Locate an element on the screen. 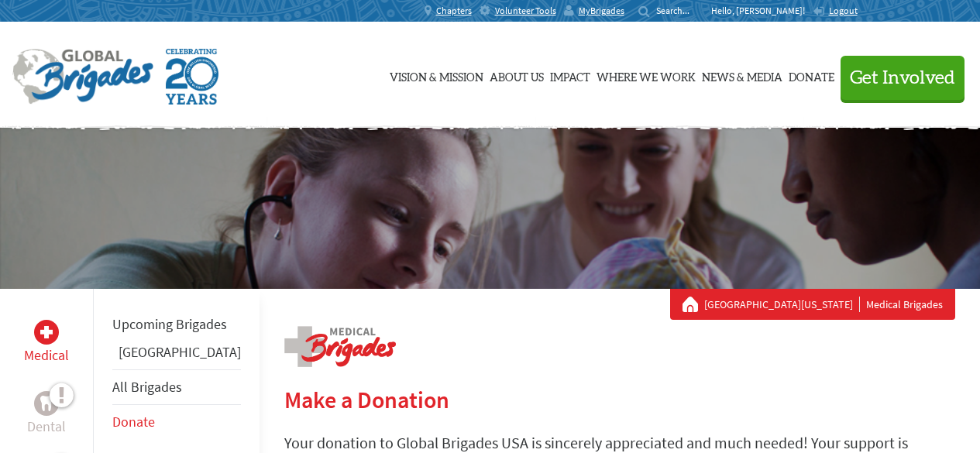 The image size is (980, 453). div: Dental is located at coordinates (47, 404).